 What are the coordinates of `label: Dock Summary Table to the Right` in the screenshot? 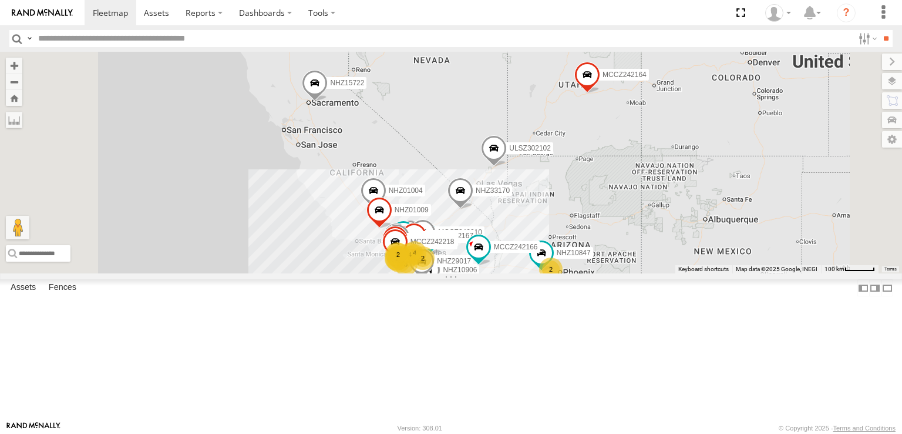 It's located at (875, 287).